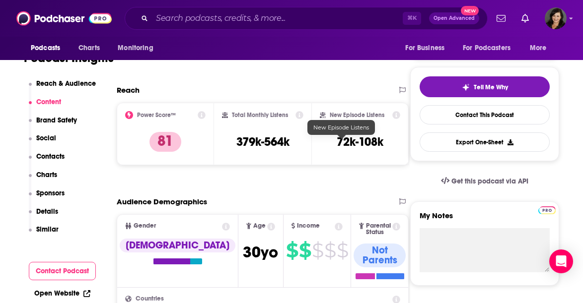  Describe the element at coordinates (424, 48) in the screenshot. I see `span: For Business` at that location.